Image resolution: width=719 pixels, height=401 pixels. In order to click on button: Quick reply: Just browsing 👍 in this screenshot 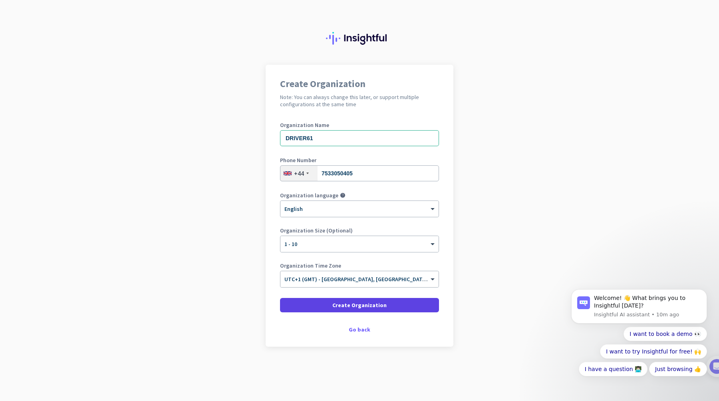, I will do `click(119, 141)`.